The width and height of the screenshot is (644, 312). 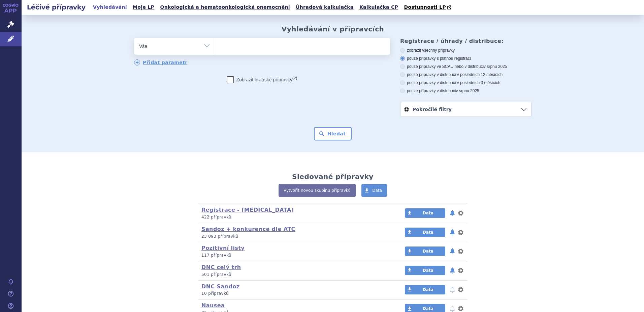 What do you see at coordinates (213, 305) in the screenshot?
I see `a: Nausea` at bounding box center [213, 305].